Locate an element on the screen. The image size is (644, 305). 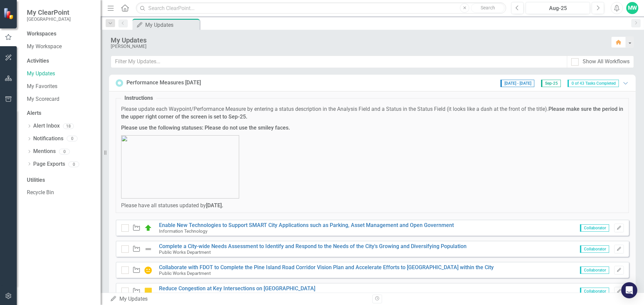
div: Activities is located at coordinates (60, 61).